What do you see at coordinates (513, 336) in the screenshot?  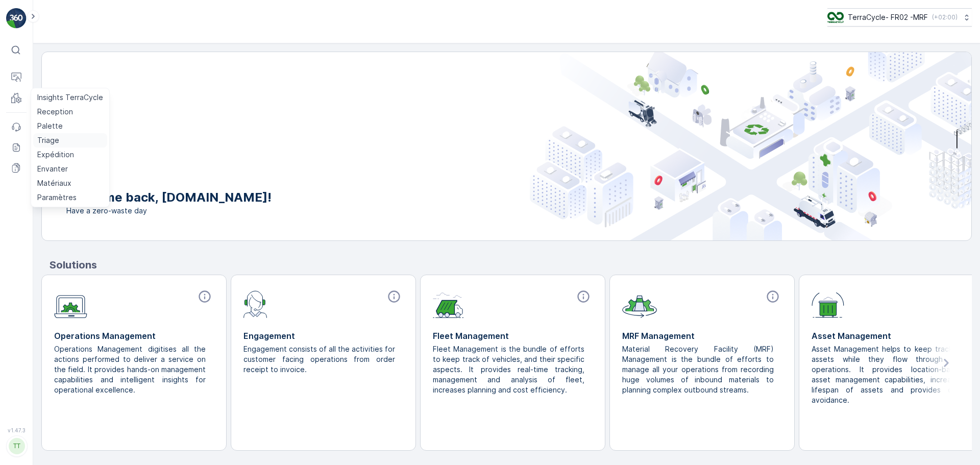 I see `p: Fleet Management` at bounding box center [513, 336].